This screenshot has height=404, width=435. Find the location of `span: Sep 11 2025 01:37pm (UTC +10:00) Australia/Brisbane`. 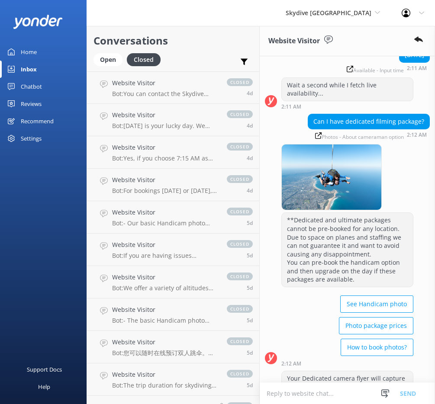

span: Sep 11 2025 01:37pm (UTC +10:00) Australia/Brisbane is located at coordinates (250, 353).